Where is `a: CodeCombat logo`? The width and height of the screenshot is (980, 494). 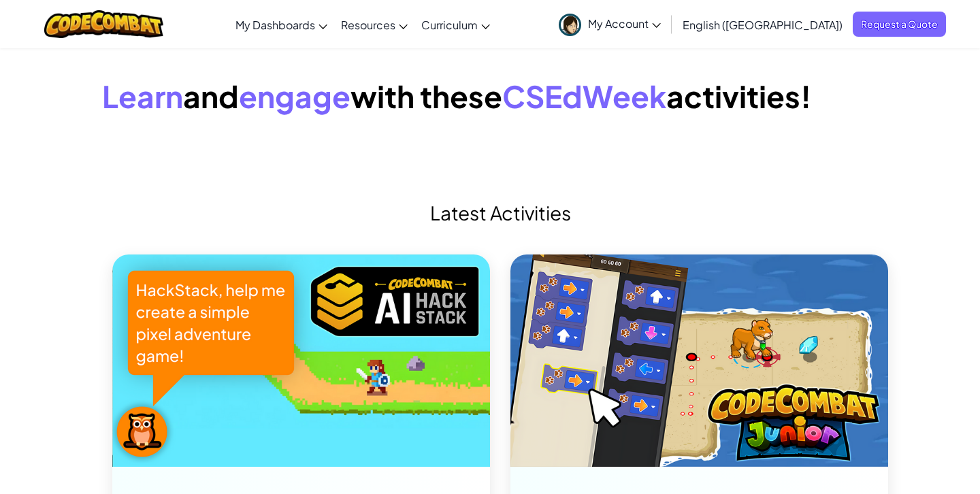 a: CodeCombat logo is located at coordinates (103, 24).